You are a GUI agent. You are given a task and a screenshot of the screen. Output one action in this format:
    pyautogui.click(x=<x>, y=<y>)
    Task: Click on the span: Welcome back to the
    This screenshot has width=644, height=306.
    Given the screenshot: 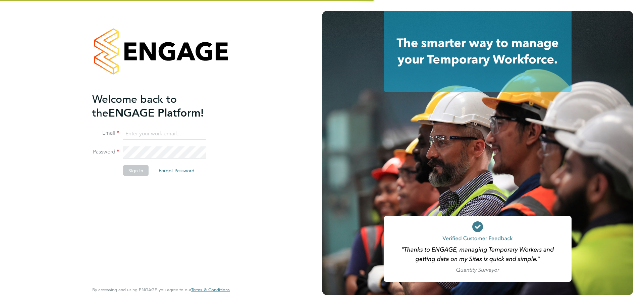 What is the action you would take?
    pyautogui.click(x=134, y=106)
    